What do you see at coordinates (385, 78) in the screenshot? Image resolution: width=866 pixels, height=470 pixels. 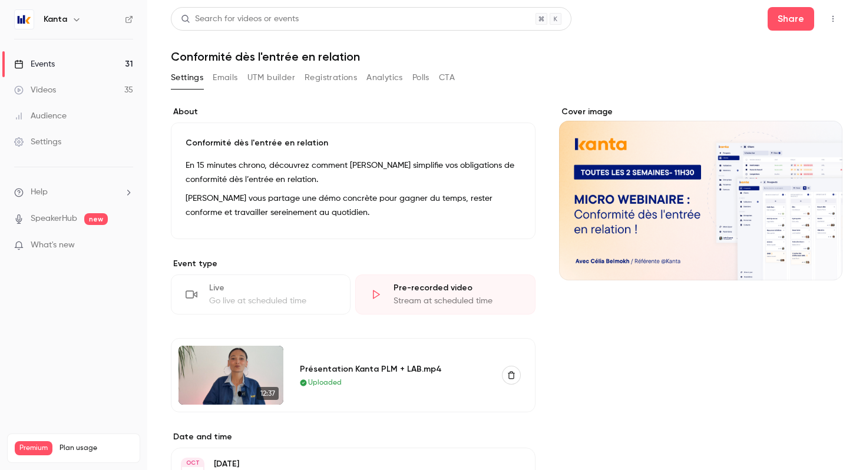 I see `button: Analytics` at bounding box center [385, 78].